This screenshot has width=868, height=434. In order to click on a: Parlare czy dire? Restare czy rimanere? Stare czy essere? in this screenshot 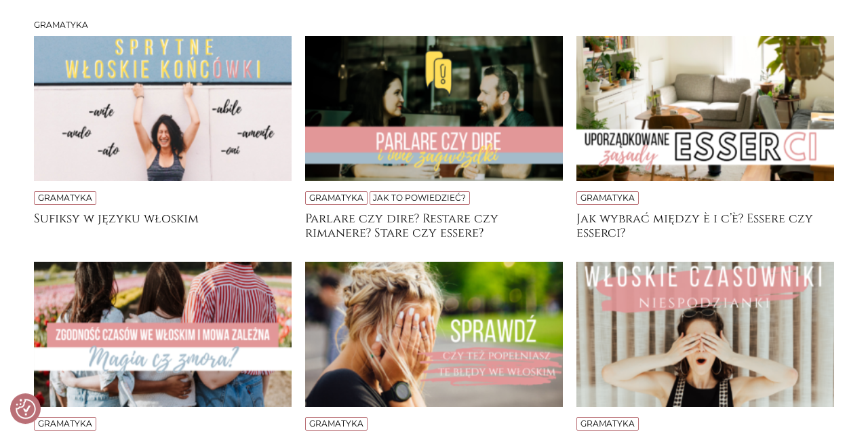, I will do `click(434, 225)`.